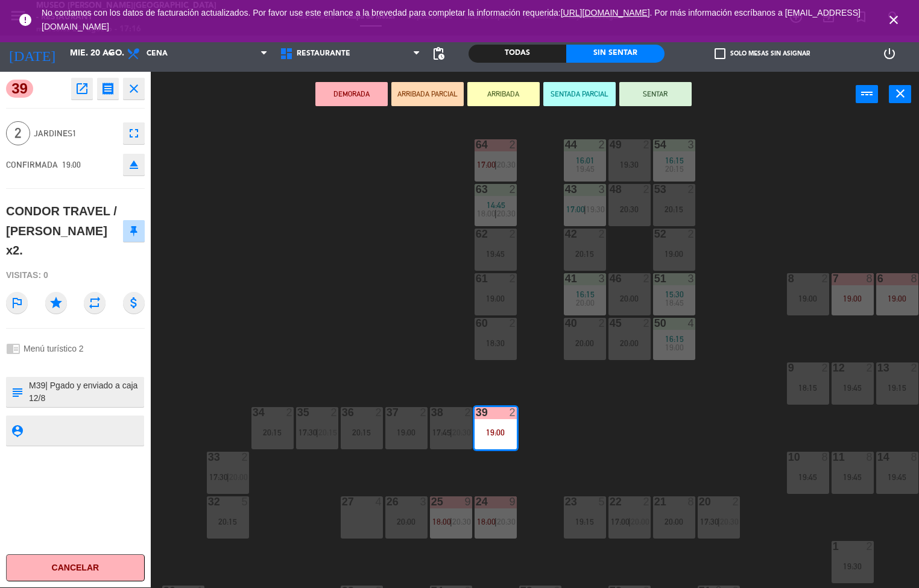  What do you see at coordinates (438, 54) in the screenshot?
I see `span: pending_actions` at bounding box center [438, 54].